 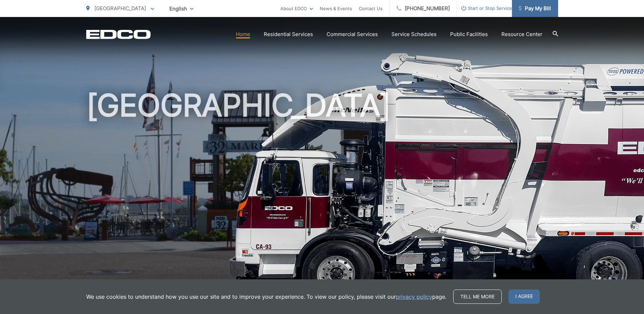 I want to click on span: Pay My Bill, so click(x=535, y=8).